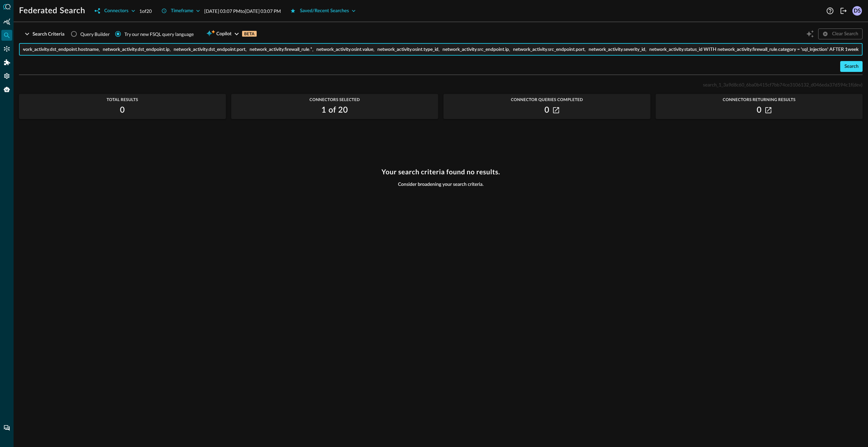 Image resolution: width=868 pixels, height=447 pixels. I want to click on span: Consider broadening your search criteria., so click(440, 185).